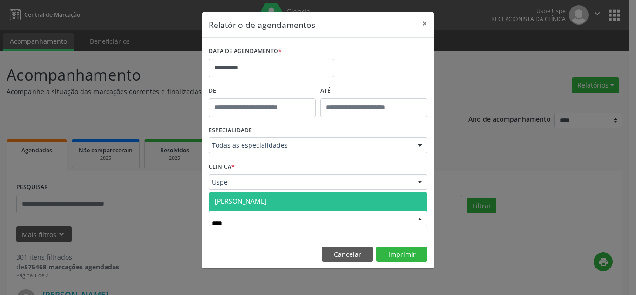  Describe the element at coordinates (374, 91) in the screenshot. I see `label: ATÉ` at that location.